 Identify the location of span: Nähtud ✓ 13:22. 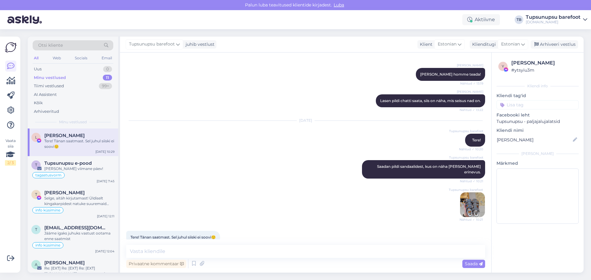
(471, 110).